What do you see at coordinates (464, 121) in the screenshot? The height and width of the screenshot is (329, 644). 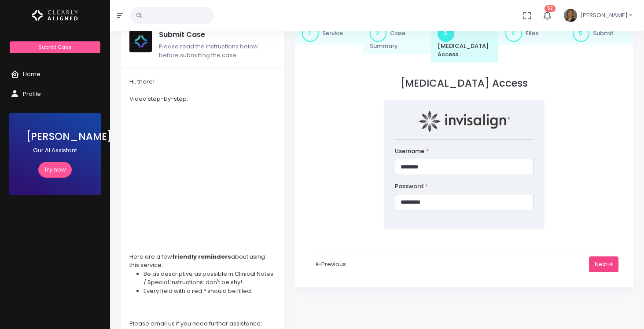 I see `img: invisalign-home-primary-logo.png` at bounding box center [464, 121].